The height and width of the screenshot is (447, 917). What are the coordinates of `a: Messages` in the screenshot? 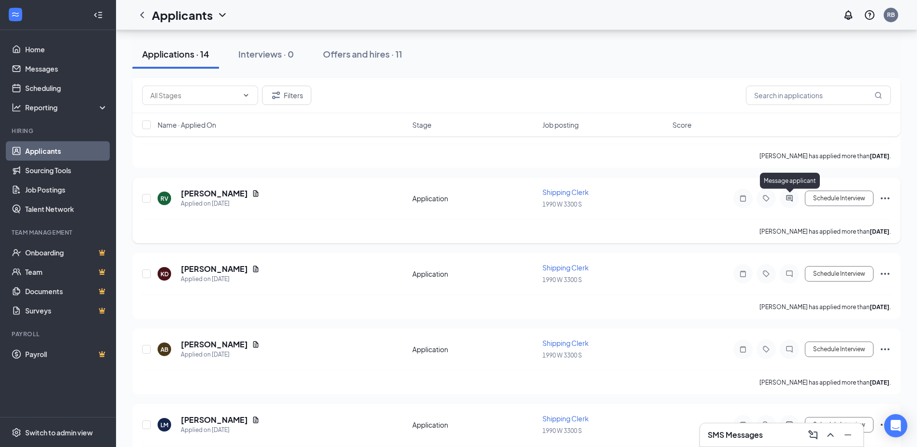 It's located at (66, 69).